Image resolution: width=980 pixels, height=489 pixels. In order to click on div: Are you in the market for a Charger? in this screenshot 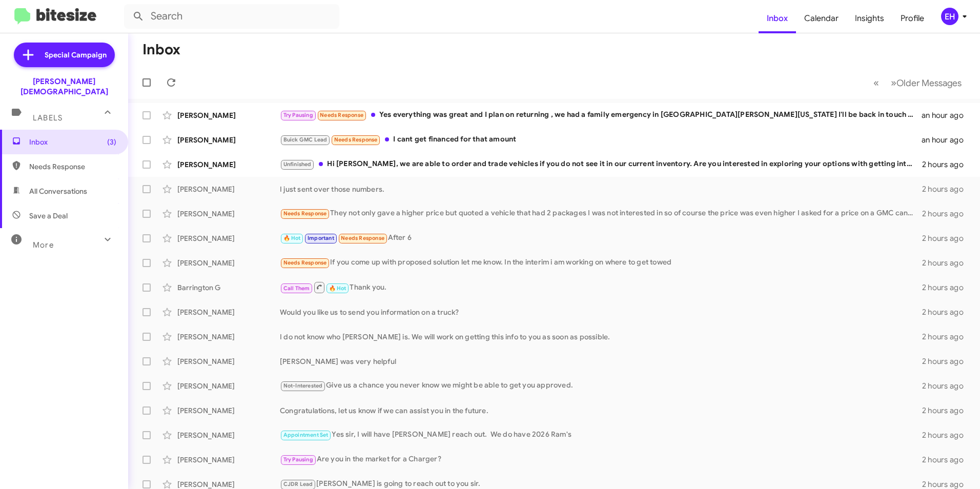, I will do `click(600, 459)`.